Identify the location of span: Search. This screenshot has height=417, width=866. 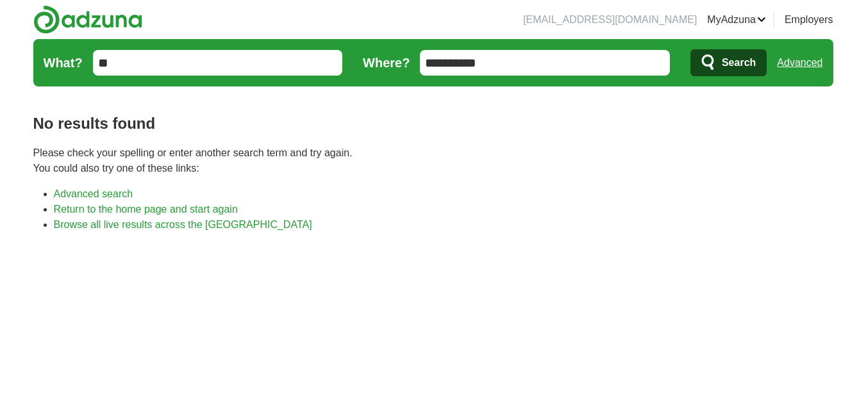
(739, 63).